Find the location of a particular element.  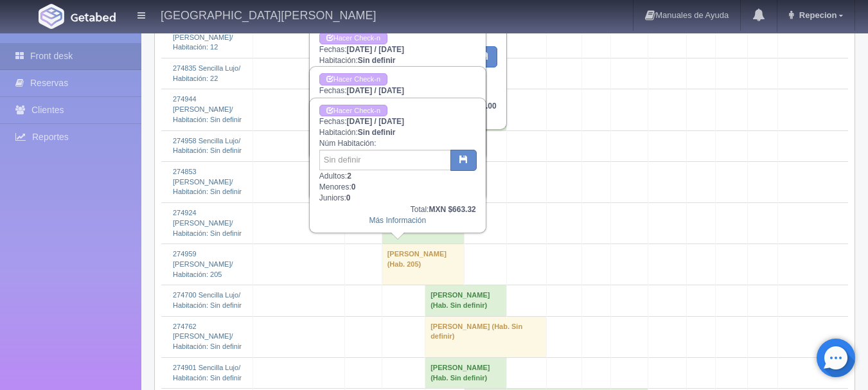

a: 274700 Sencilla Lujo/Habitación: Sin definir is located at coordinates (207, 300).